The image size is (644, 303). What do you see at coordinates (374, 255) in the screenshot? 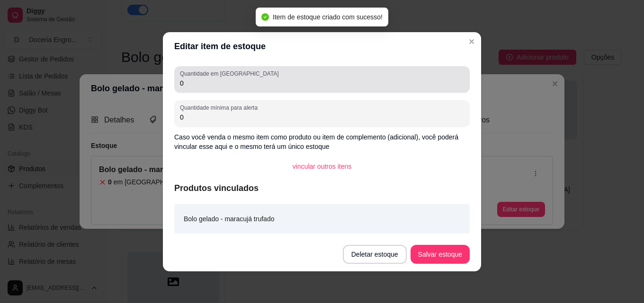
I see `button: Deletar estoque` at bounding box center [374, 255].